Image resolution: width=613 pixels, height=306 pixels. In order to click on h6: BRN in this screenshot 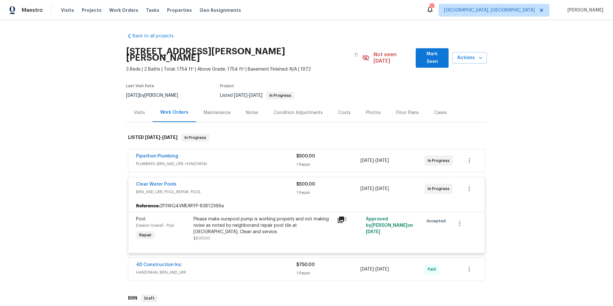, I will do `click(132, 298)`.